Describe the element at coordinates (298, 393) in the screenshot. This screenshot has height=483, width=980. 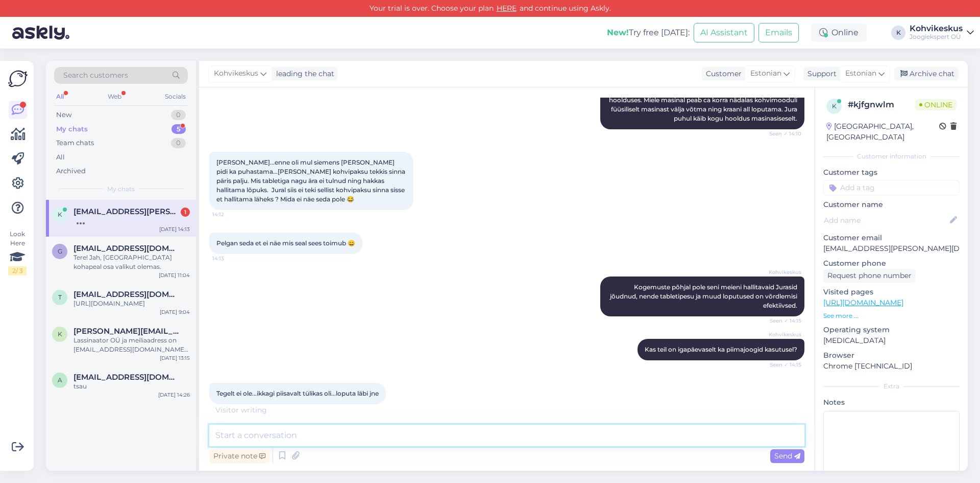
I see `span: Tegelt ei ole...ikkagi piisavalt tülikas oli...loputa läbi jne` at that location.